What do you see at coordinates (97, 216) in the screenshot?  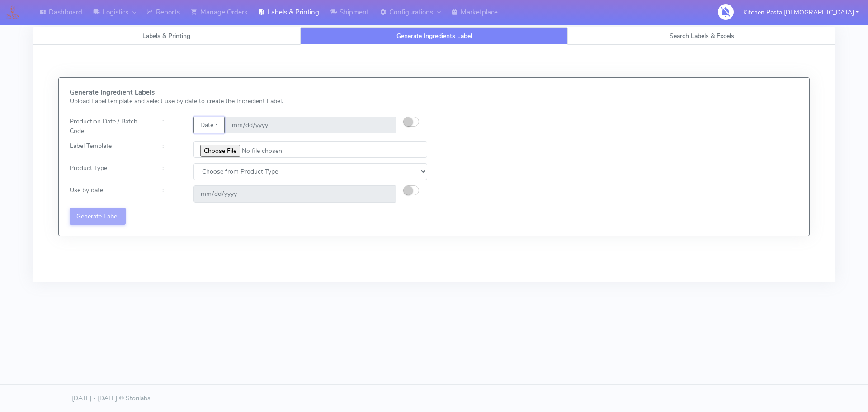 I see `button: Generate Label` at bounding box center [97, 216].